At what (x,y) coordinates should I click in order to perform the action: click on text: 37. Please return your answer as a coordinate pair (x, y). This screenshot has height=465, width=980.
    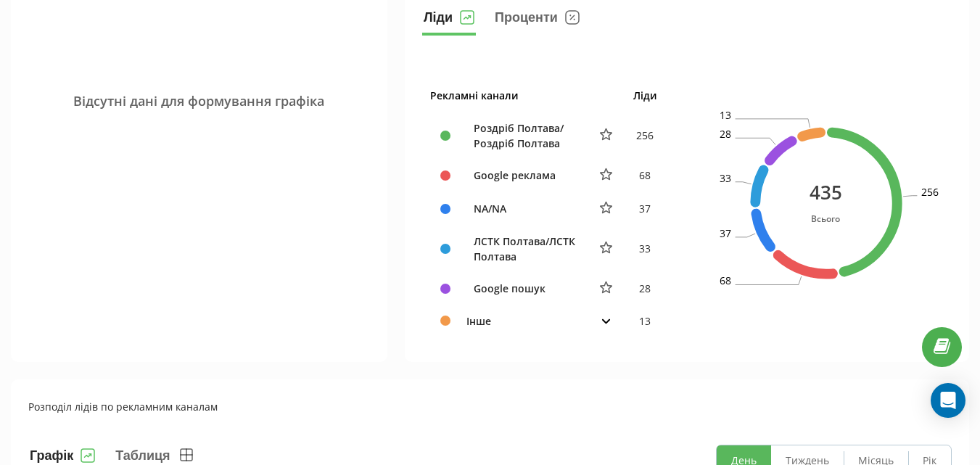
    Looking at the image, I should click on (725, 233).